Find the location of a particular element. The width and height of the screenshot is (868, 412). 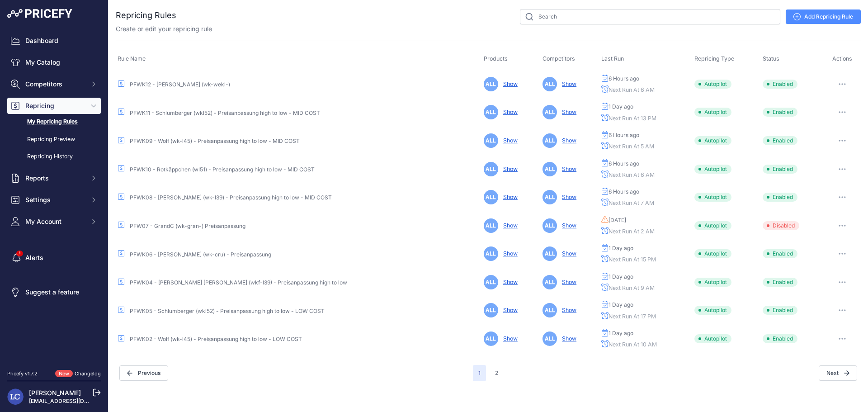

button: Competitors is located at coordinates (54, 84).